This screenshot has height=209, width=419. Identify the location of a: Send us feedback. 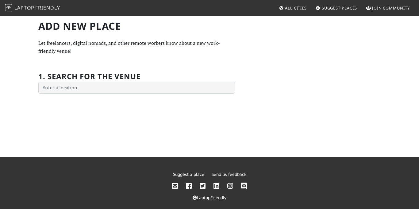
(229, 174).